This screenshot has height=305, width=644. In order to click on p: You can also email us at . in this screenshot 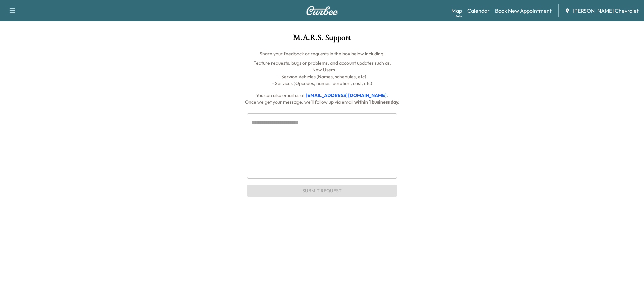, I will do `click(322, 95)`.